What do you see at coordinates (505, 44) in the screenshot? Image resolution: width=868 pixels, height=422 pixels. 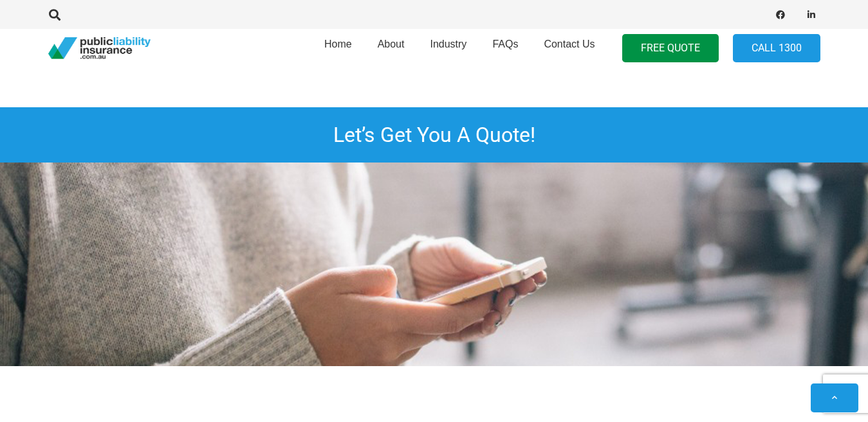 I see `span: FAQs` at bounding box center [505, 44].